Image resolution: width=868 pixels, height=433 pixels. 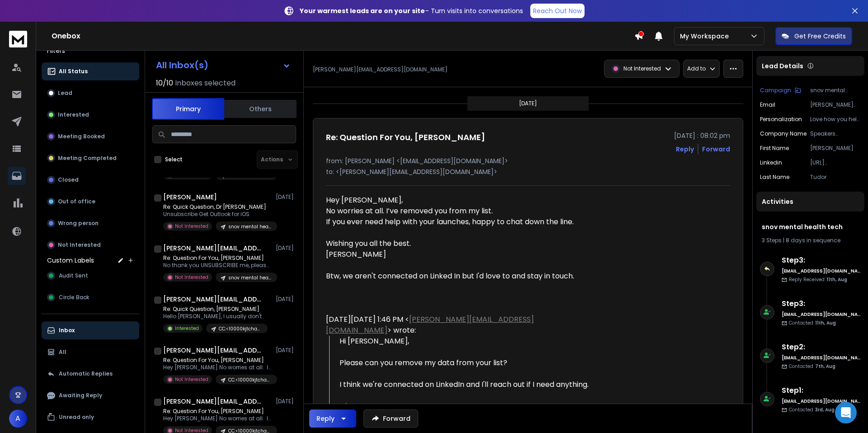 I want to click on button: All Inbox(s), so click(x=223, y=65).